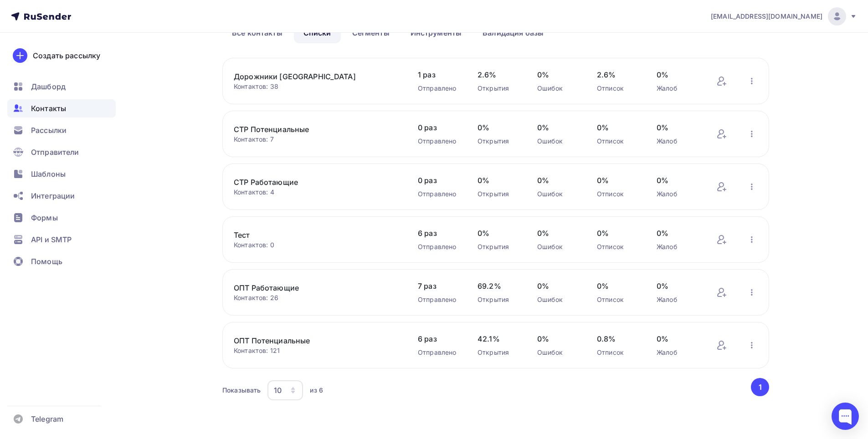 This screenshot has height=439, width=868. What do you see at coordinates (277, 390) in the screenshot?
I see `div: 10` at bounding box center [277, 390].